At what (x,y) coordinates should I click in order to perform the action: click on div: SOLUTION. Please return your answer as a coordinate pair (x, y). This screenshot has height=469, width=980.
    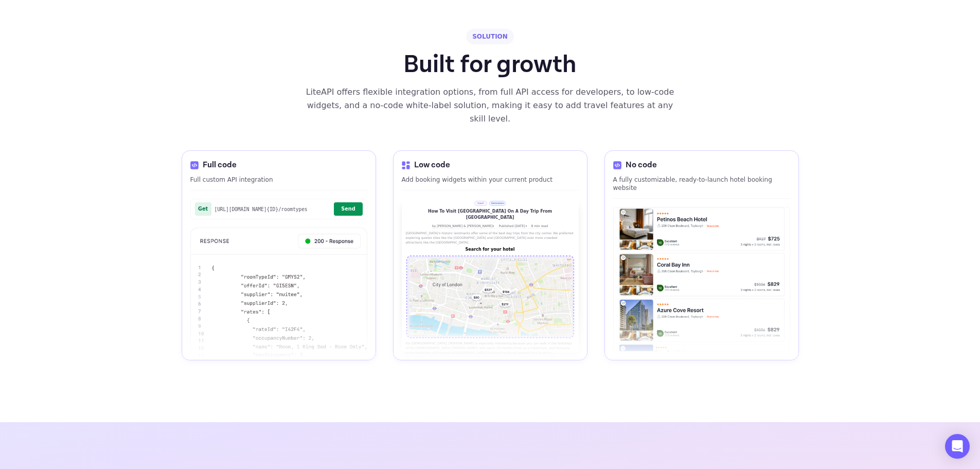
    Looking at the image, I should click on (490, 37).